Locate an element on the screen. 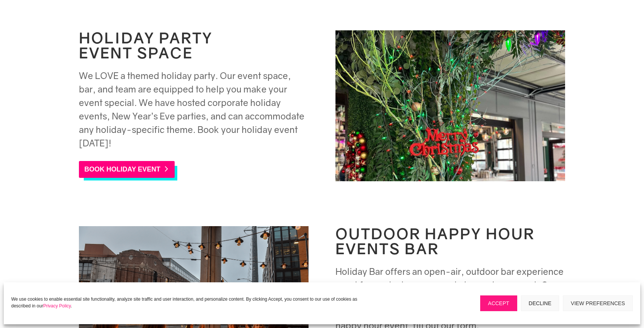 The width and height of the screenshot is (644, 328). span: We LOVE a themed holiday party. Our event space, bar, and team are equipped to help you make your... is located at coordinates (191, 109).